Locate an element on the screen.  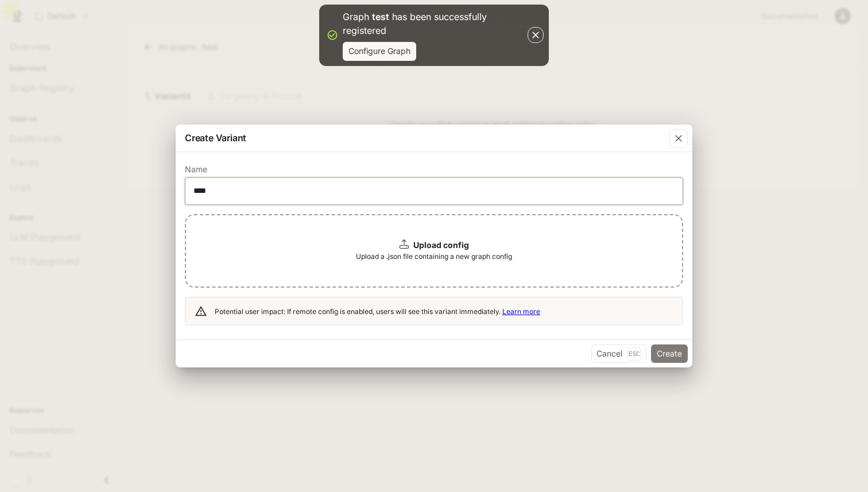
button: CancelEsc is located at coordinates (619, 354).